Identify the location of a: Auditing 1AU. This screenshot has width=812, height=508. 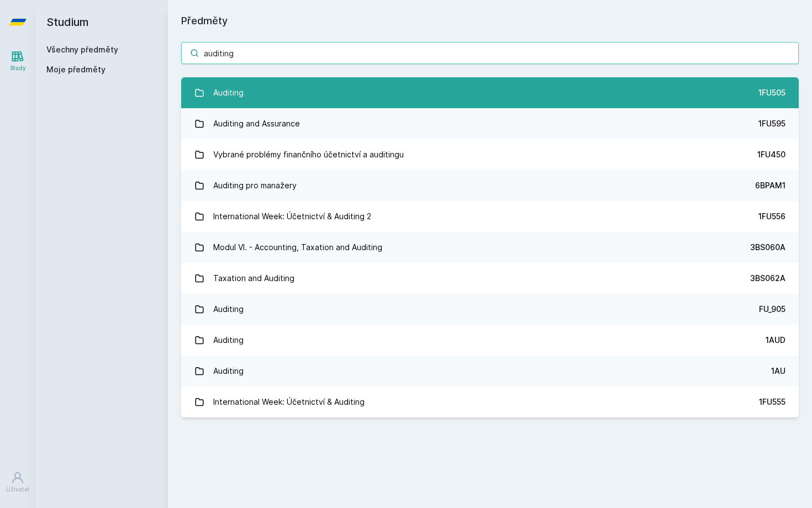
(490, 371).